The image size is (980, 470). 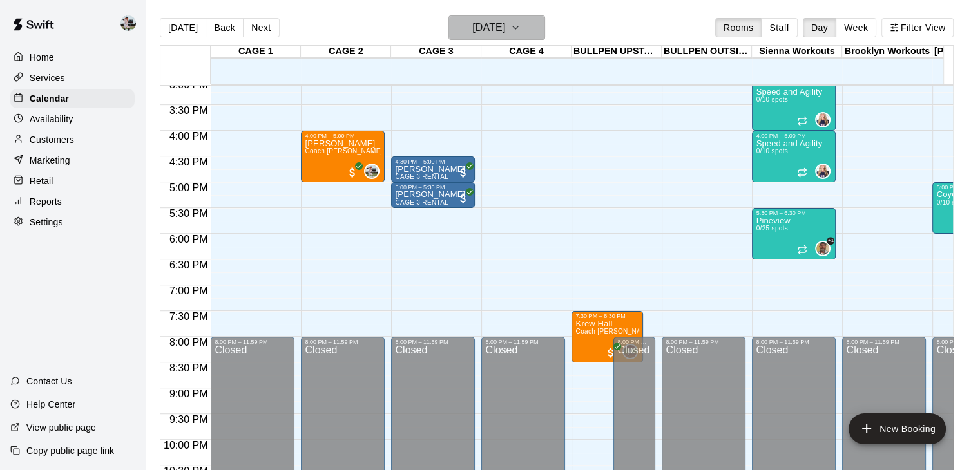 I want to click on div: Services, so click(x=72, y=78).